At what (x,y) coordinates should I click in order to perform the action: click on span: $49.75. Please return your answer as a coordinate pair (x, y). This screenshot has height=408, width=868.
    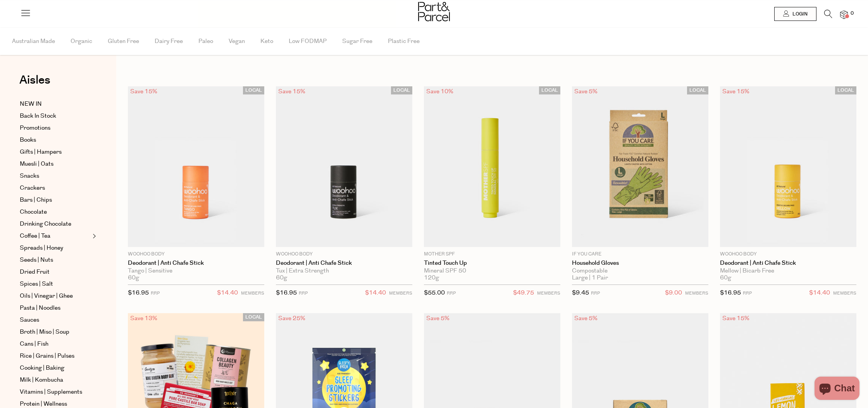
    Looking at the image, I should click on (523, 293).